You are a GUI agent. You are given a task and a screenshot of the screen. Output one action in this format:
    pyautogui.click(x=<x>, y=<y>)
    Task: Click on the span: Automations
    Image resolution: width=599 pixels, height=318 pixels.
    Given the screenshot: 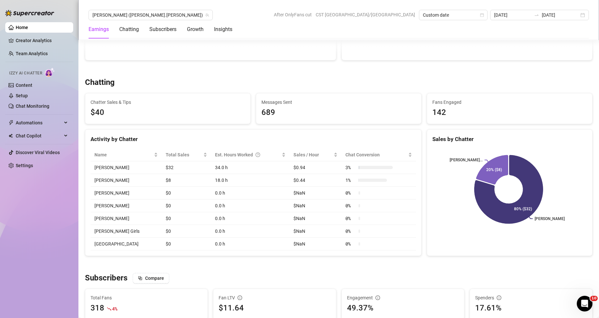 What is the action you would take?
    pyautogui.click(x=39, y=123)
    